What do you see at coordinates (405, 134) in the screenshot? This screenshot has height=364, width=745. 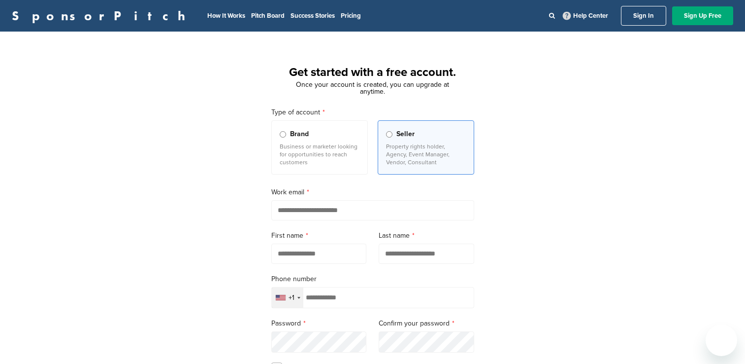 I see `span: Seller` at bounding box center [405, 134].